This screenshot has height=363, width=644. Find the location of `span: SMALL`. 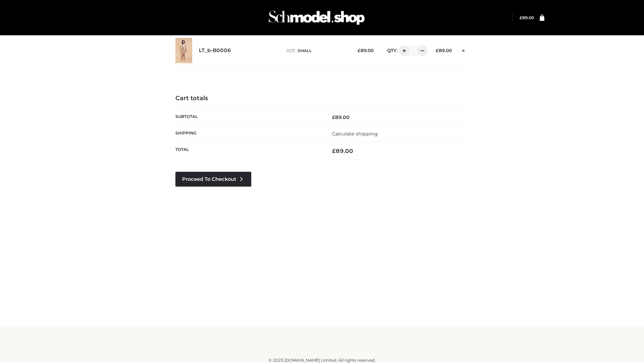

span: SMALL is located at coordinates (305, 50).